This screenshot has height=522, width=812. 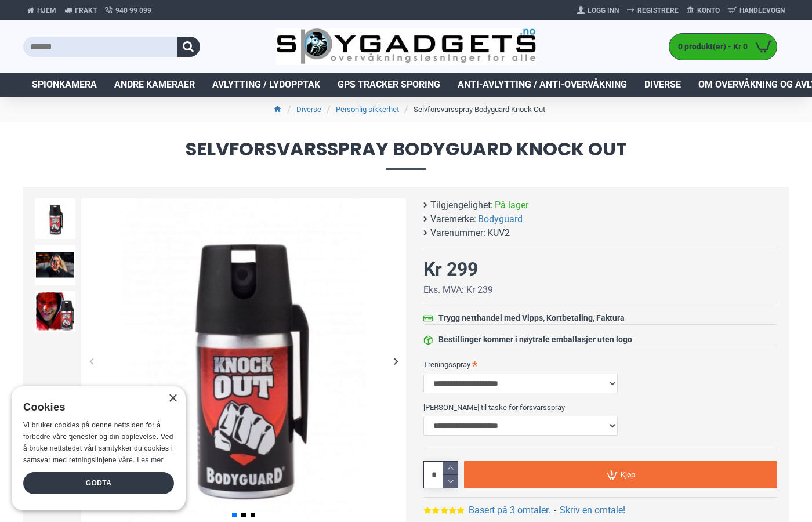 What do you see at coordinates (99, 483) in the screenshot?
I see `div: Godta` at bounding box center [99, 483].